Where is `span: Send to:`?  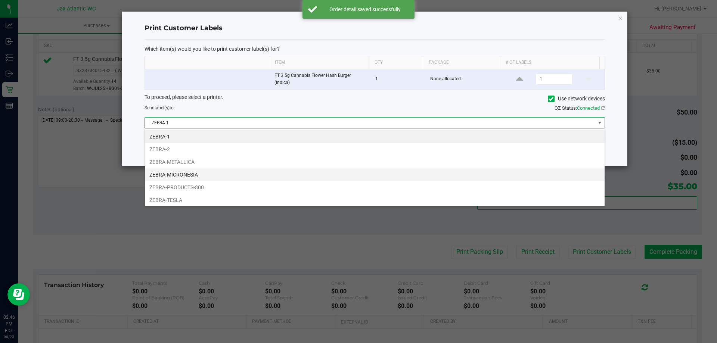 span: Send to: is located at coordinates (160, 108).